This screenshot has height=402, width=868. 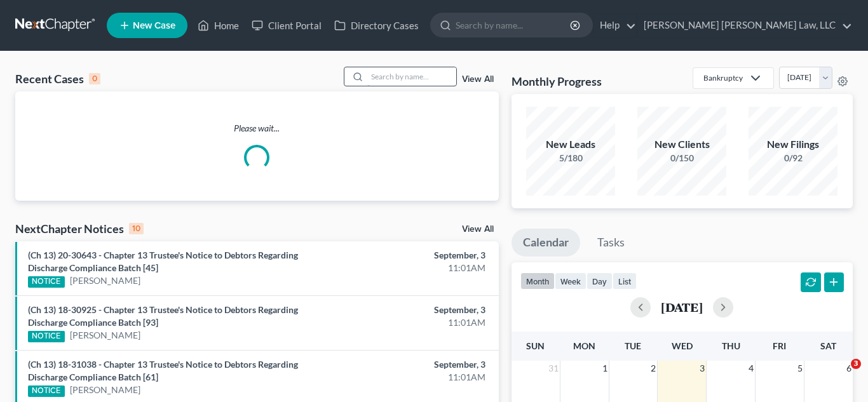 What do you see at coordinates (256, 128) in the screenshot?
I see `p: Please wait...` at bounding box center [256, 128].